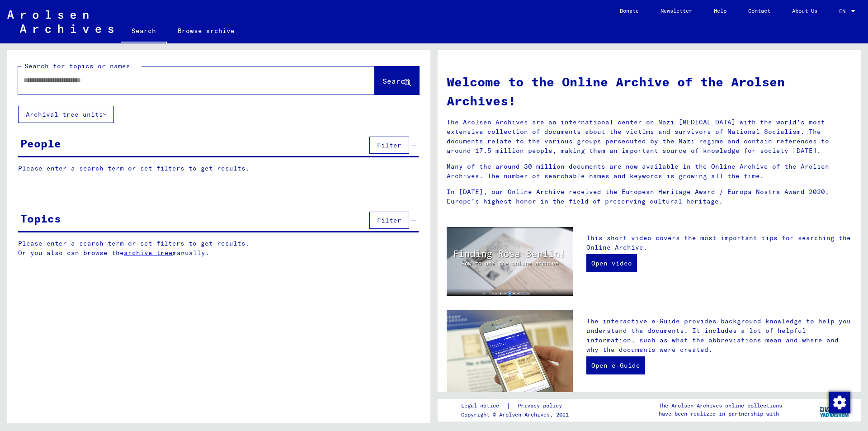 The width and height of the screenshot is (868, 431). What do you see at coordinates (218, 168) in the screenshot?
I see `p: Please enter a search term or set filters to get results.` at bounding box center [218, 168].